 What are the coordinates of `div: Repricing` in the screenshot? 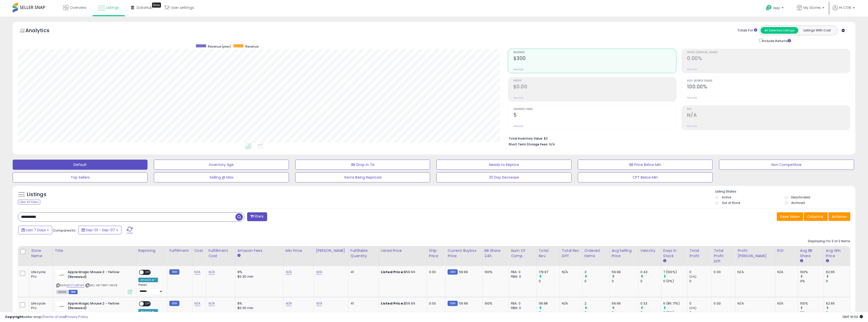 It's located at (151, 251).